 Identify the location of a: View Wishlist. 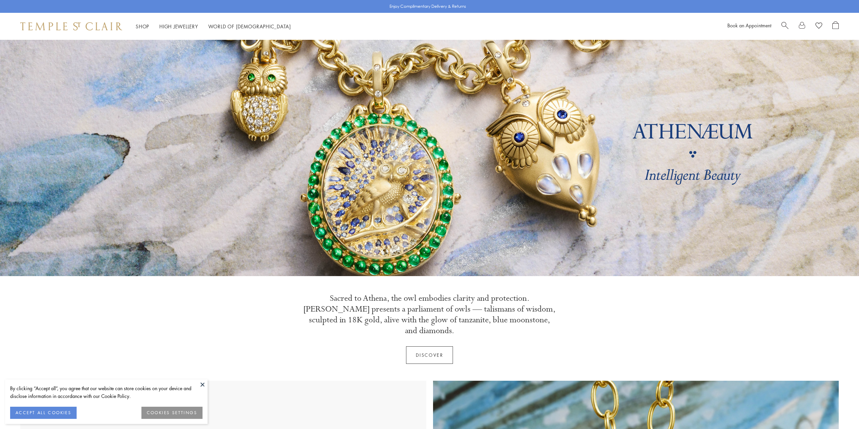
(818, 26).